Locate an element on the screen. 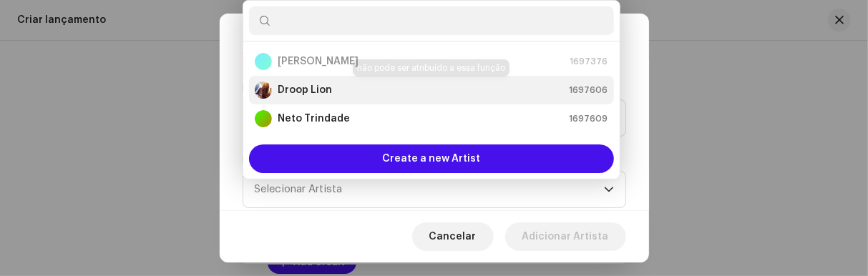 Image resolution: width=868 pixels, height=276 pixels. strong: Neto Trindade is located at coordinates (314, 119).